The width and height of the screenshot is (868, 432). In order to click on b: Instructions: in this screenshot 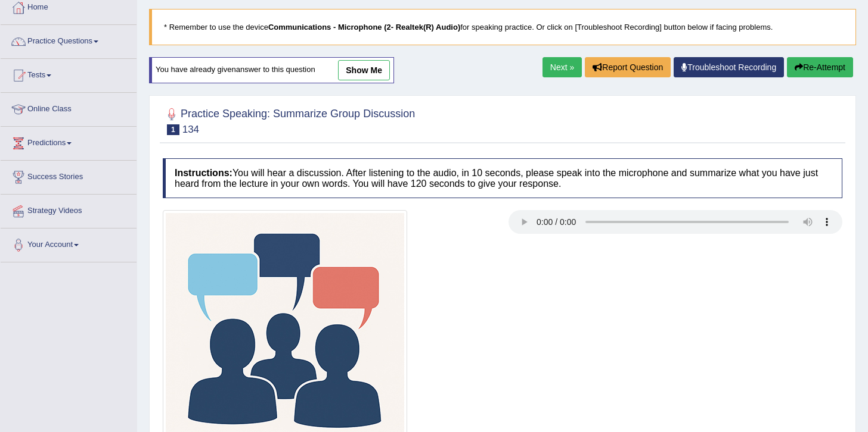, I will do `click(203, 173)`.